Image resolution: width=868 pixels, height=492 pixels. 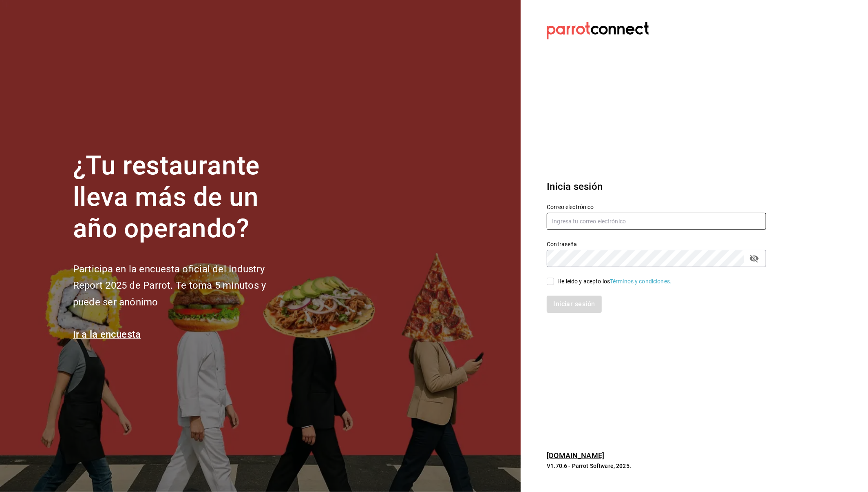 What do you see at coordinates (656, 221) in the screenshot?
I see `input: Ingresa tu correo electrónico` at bounding box center [656, 221].